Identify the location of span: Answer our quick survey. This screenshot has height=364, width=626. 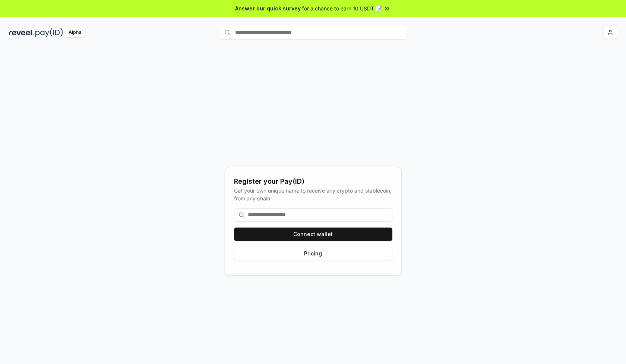
(268, 8).